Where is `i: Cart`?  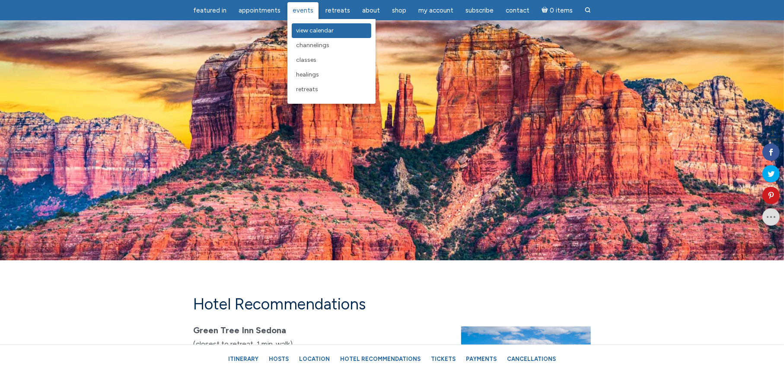 i: Cart is located at coordinates (545, 10).